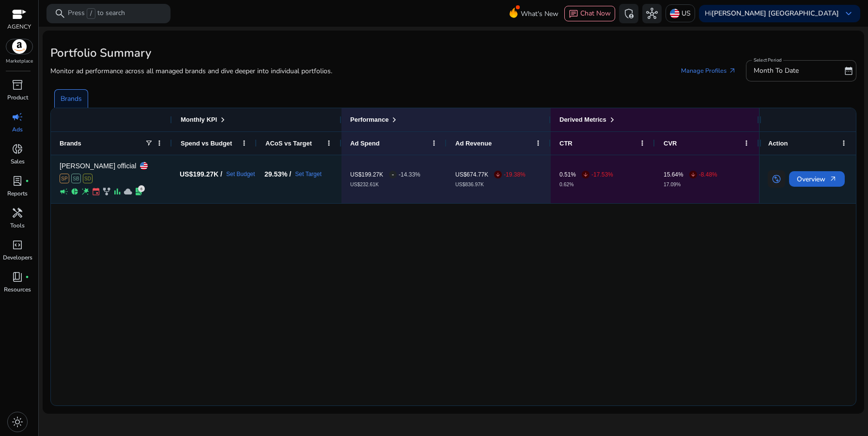 Image resolution: width=868 pixels, height=436 pixels. Describe the element at coordinates (18, 85) in the screenshot. I see `span: inventory_2` at that location.